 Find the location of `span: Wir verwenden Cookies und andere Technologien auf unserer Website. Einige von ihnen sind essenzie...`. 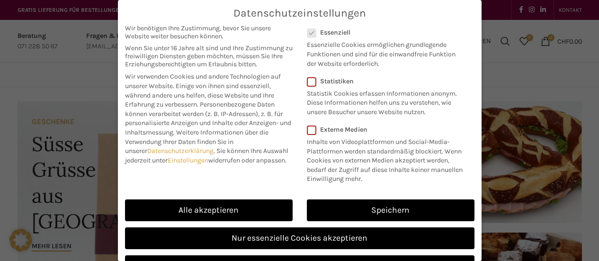

span: Wir verwenden Cookies und andere Technologien auf unserer Website. Einige von ihnen sind essenzie... is located at coordinates (203, 90).